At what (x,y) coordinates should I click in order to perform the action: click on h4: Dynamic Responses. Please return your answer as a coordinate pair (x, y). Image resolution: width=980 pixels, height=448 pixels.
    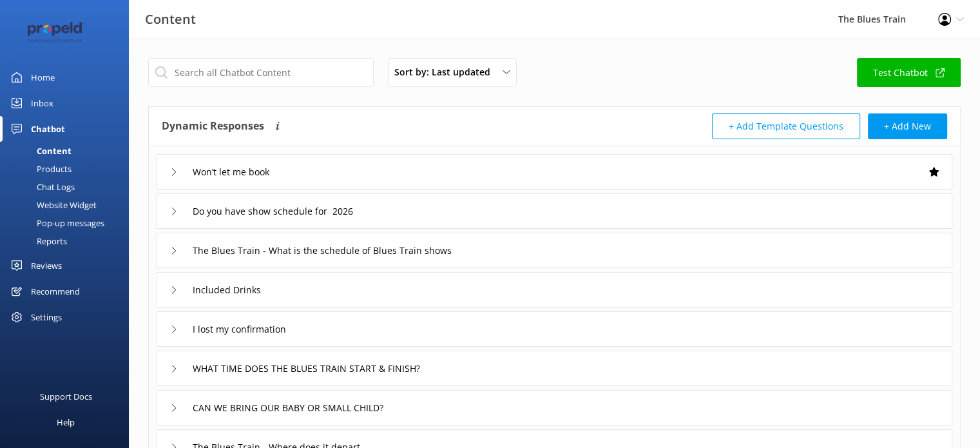
    Looking at the image, I should click on (213, 126).